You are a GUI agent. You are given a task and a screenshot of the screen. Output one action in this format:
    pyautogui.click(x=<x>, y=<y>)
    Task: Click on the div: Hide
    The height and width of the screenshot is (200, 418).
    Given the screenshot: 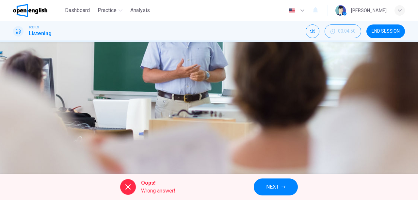 What is the action you would take?
    pyautogui.click(x=343, y=31)
    